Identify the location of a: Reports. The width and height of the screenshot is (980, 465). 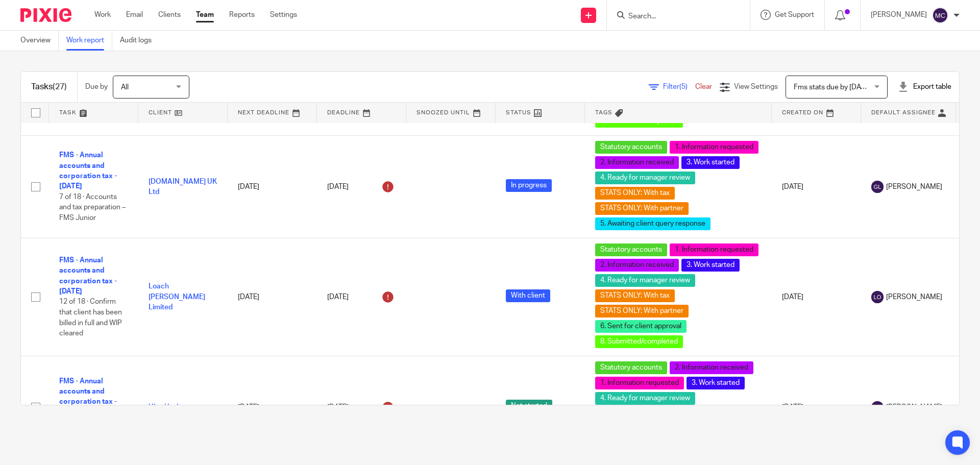
(242, 15).